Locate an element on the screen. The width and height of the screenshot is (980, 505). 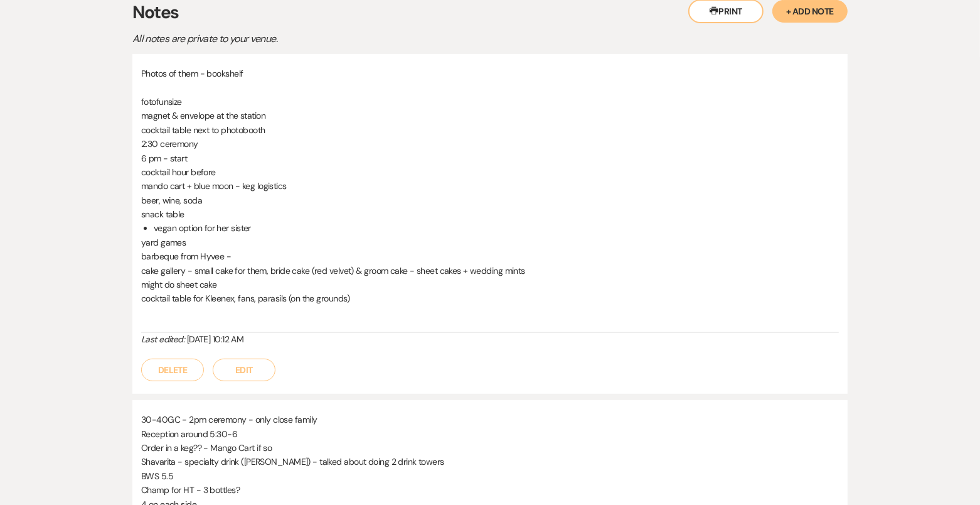
p: Photos of them - bookshelf is located at coordinates (490, 73).